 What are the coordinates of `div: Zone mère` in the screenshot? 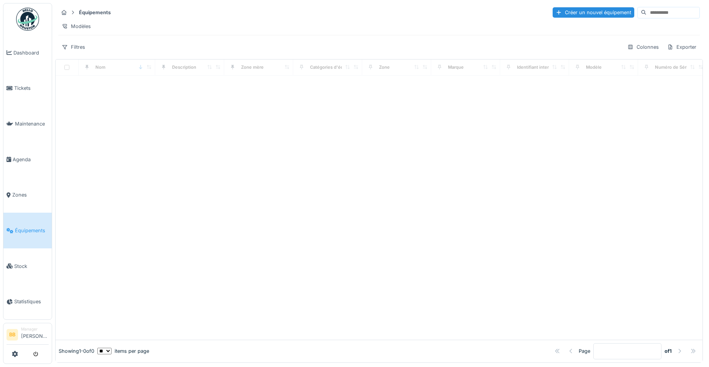 It's located at (252, 67).